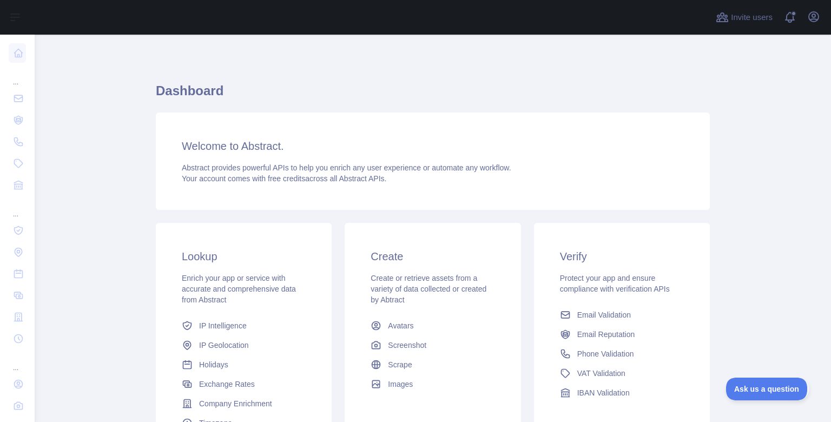 The height and width of the screenshot is (422, 831). I want to click on span: Screenshot, so click(407, 345).